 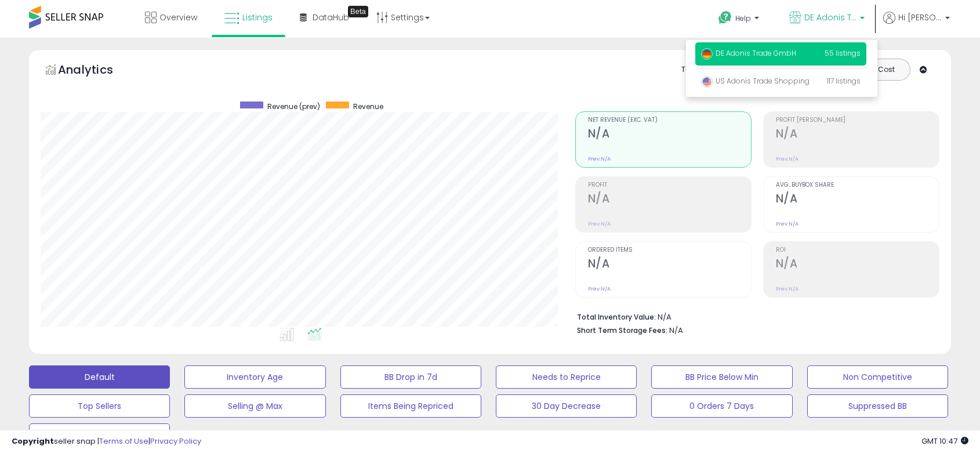 What do you see at coordinates (707, 82) in the screenshot?
I see `img: usa.png` at bounding box center [707, 82].